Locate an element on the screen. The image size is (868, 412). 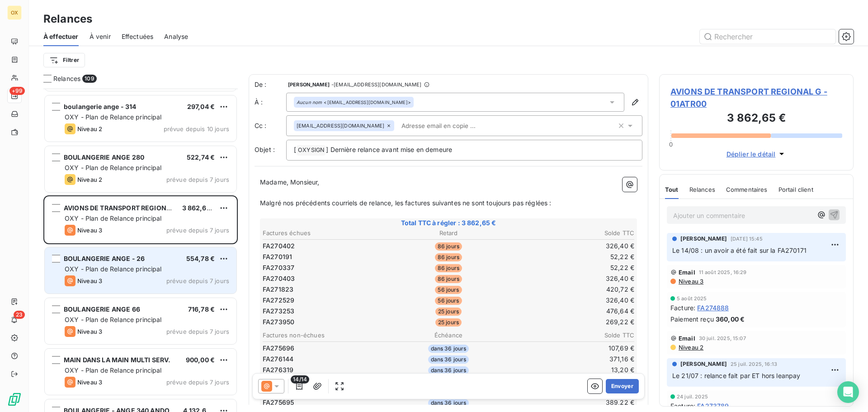
th: Retard is located at coordinates (448, 233).